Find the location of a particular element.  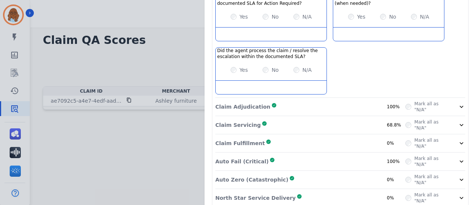

h3: Did the agent process the claim / resolve the escalation within the documented SLA? is located at coordinates (271, 54).